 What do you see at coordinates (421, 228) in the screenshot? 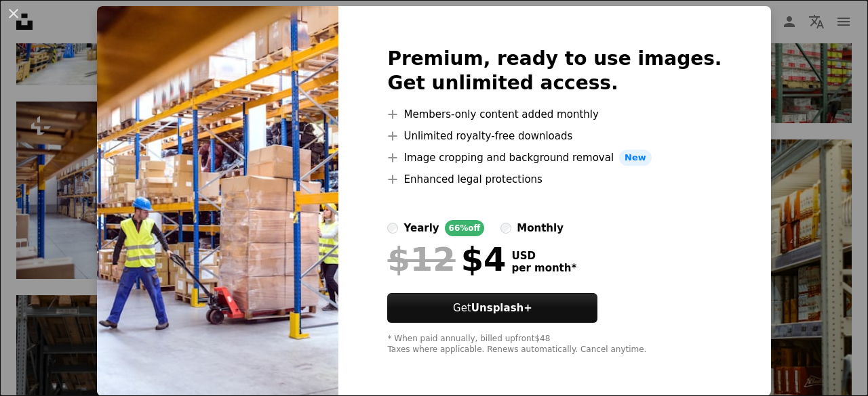
I see `div: yearly` at bounding box center [421, 228].